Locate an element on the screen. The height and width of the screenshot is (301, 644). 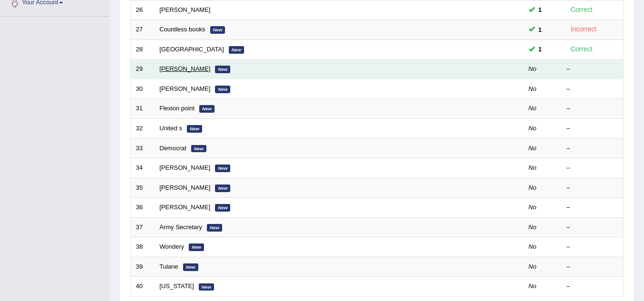
td: 29 is located at coordinates (142, 69).